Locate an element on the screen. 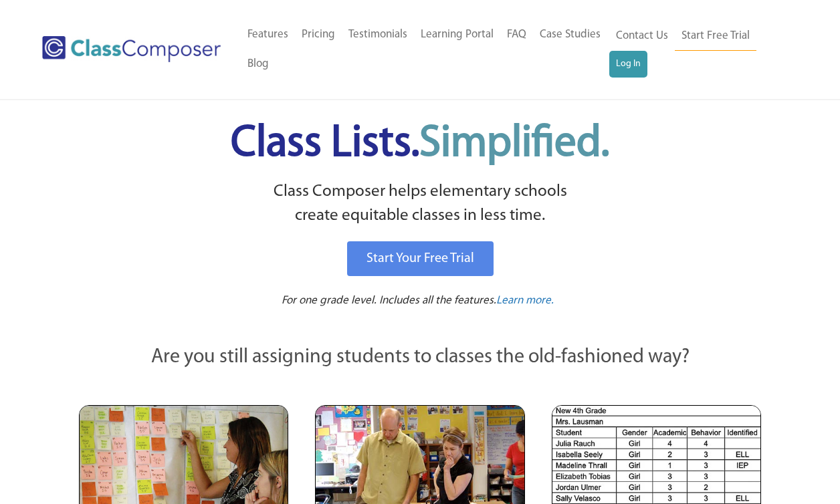 The width and height of the screenshot is (840, 504). a: Testimonials is located at coordinates (378, 35).